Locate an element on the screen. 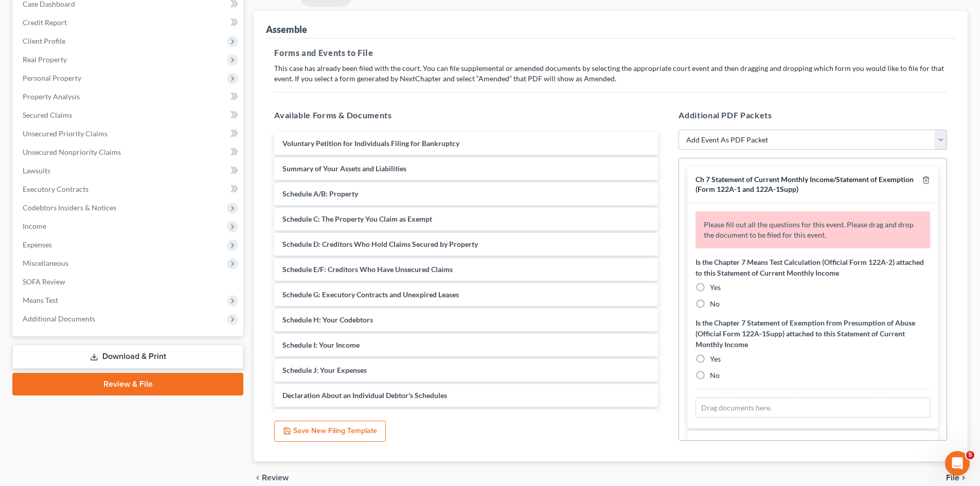  span: Unsecured Nonpriority Claims is located at coordinates (71, 152).